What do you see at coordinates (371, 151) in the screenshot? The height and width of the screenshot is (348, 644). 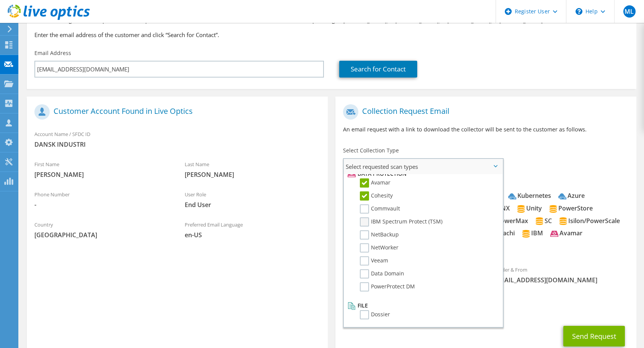 I see `label: Select Collection Type` at bounding box center [371, 151].